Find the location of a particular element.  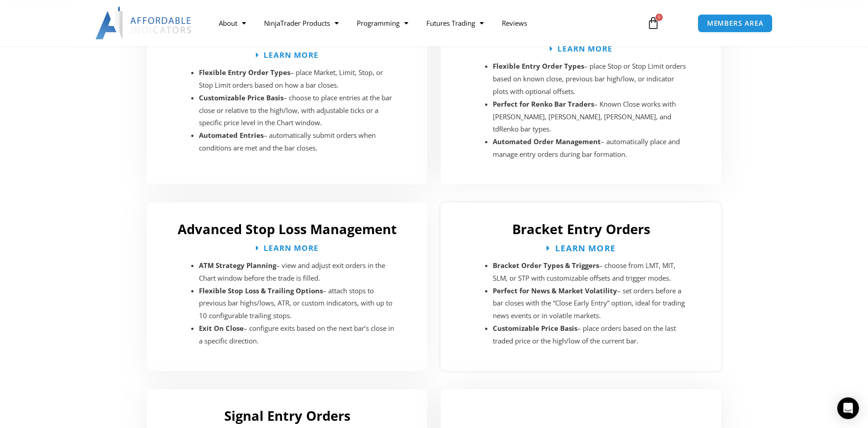

h2: Advanced Stop Loss Management is located at coordinates (287, 229).